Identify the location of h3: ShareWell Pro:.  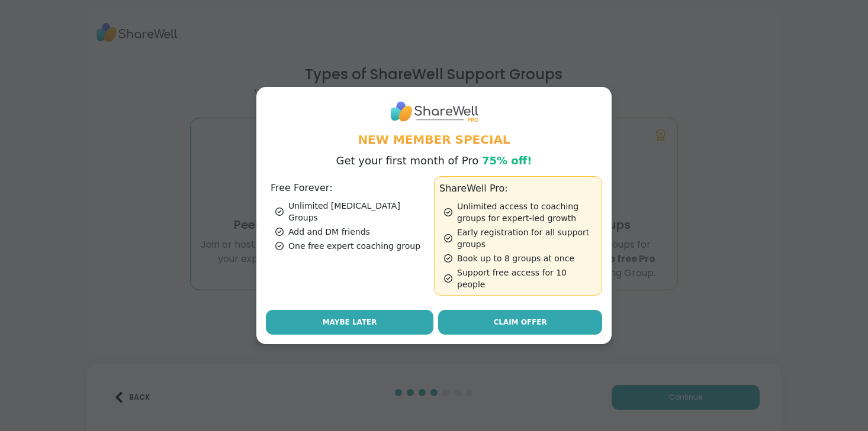
(518, 189).